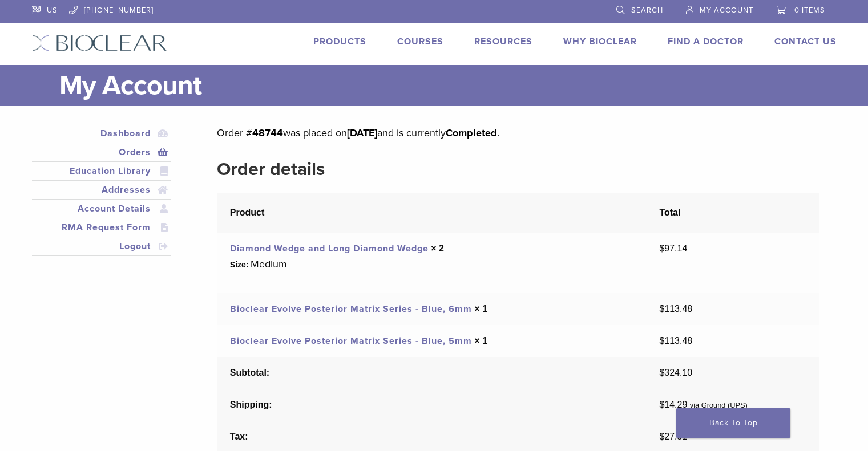 The height and width of the screenshot is (451, 868). I want to click on strong: × 2, so click(437, 248).